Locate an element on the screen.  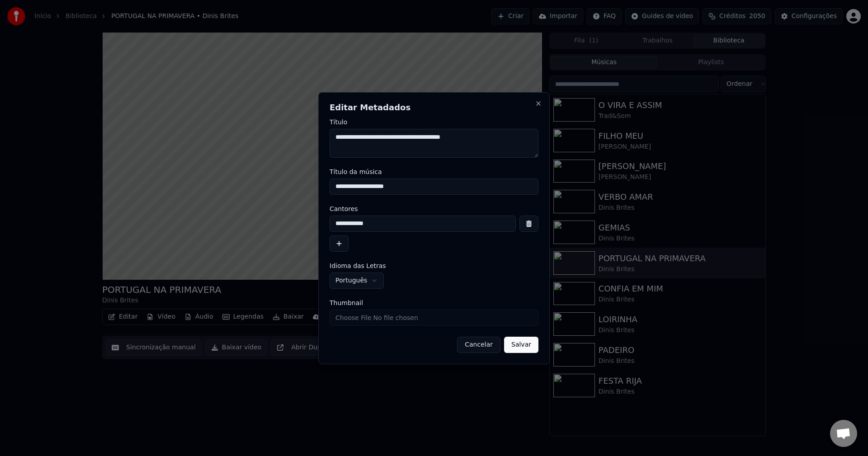
button: Cancelar is located at coordinates (479, 345).